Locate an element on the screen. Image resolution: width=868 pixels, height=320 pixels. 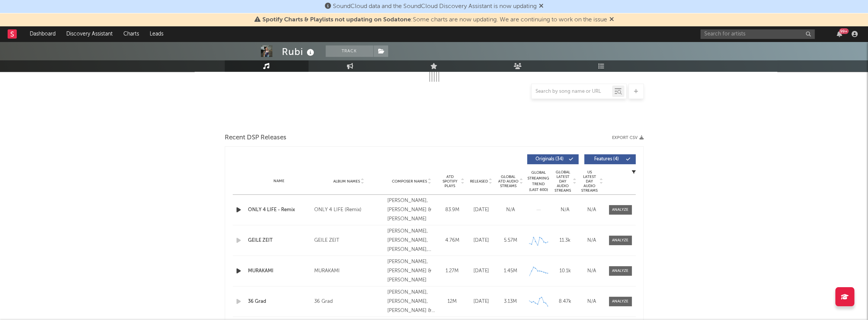
div: 8.47k is located at coordinates (566, 301).